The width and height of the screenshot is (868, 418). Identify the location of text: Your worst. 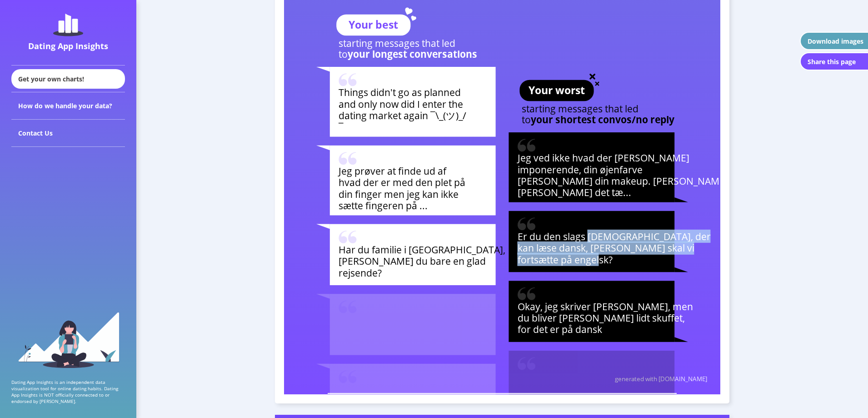
(557, 90).